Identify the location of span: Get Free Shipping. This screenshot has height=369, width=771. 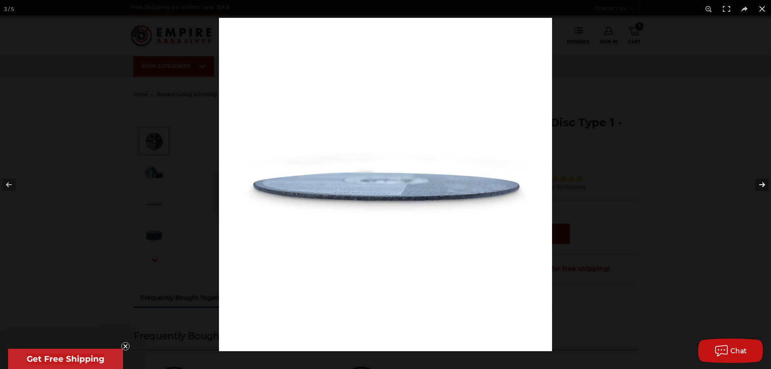
(66, 359).